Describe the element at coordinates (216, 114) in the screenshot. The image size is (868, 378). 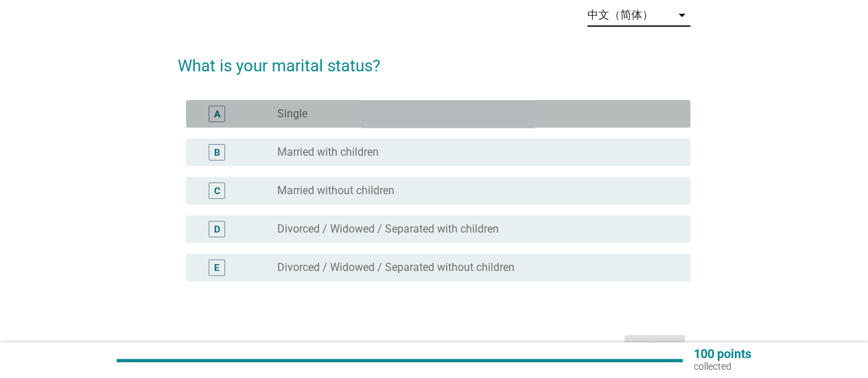
I see `div: A` at that location.